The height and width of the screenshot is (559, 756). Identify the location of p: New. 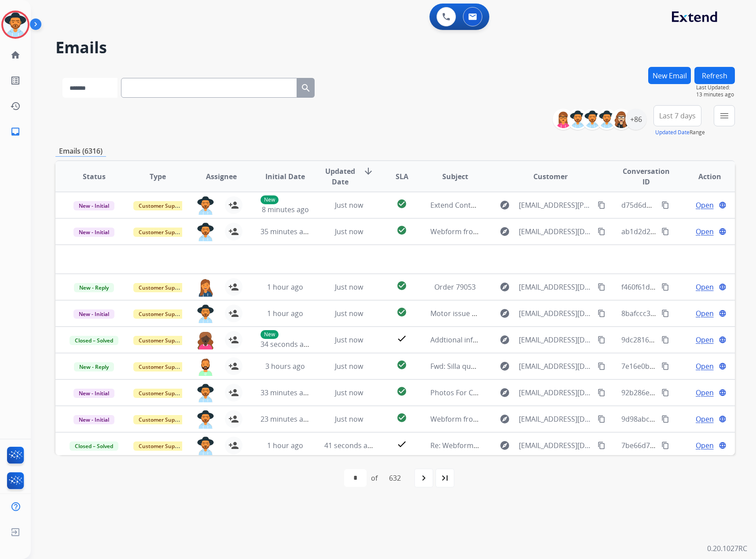
(269, 200).